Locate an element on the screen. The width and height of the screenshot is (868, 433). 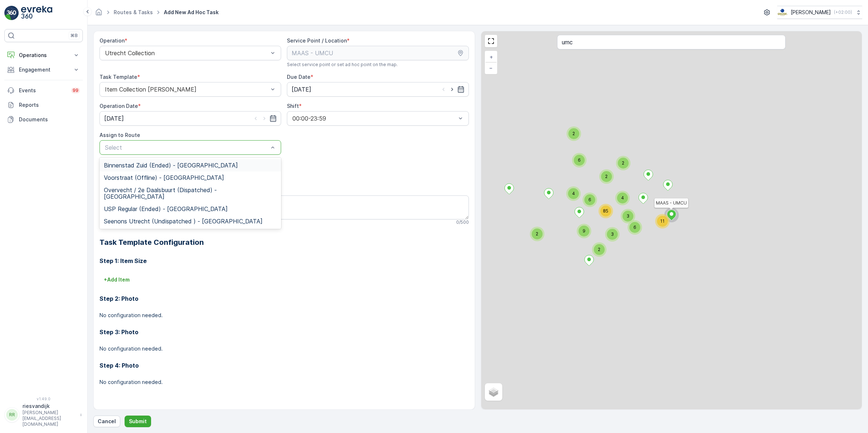
span: v 1.49.0 is located at coordinates (44, 399).